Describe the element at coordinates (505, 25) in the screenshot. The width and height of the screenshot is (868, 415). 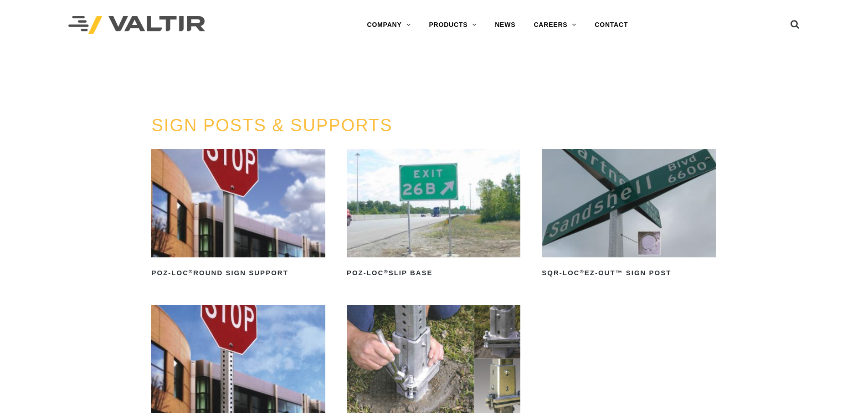
I see `a: NEWS` at that location.